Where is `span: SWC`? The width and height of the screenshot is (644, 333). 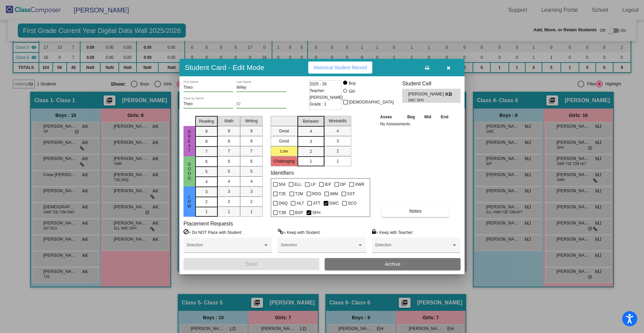
span: SWC is located at coordinates (334, 203).